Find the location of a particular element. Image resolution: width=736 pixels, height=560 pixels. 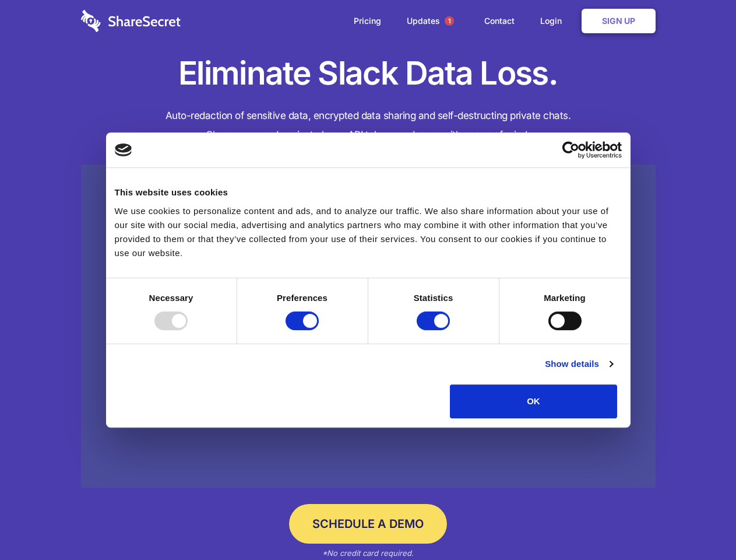

div: We use cookies to personalize content and ads, and to analyze our traffic. We also share informat... is located at coordinates (368, 232).